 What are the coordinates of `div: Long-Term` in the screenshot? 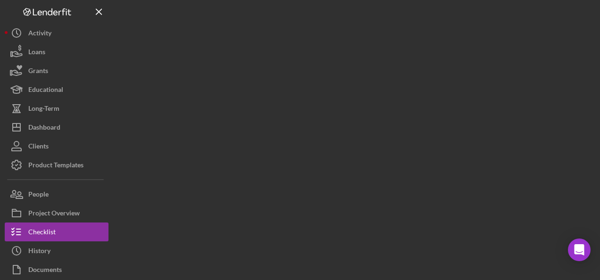 It's located at (44, 109).